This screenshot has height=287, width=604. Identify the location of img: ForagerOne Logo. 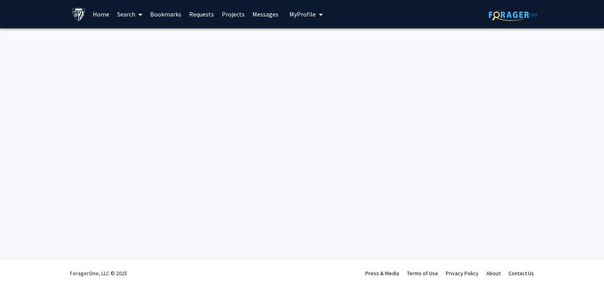
(513, 15).